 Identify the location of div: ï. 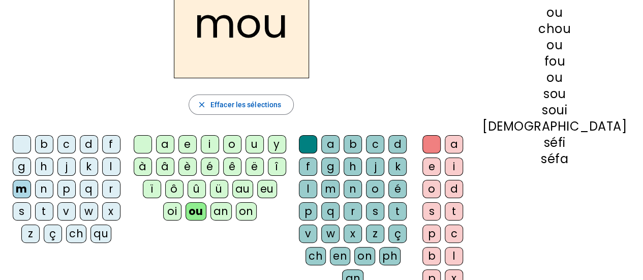
(152, 189).